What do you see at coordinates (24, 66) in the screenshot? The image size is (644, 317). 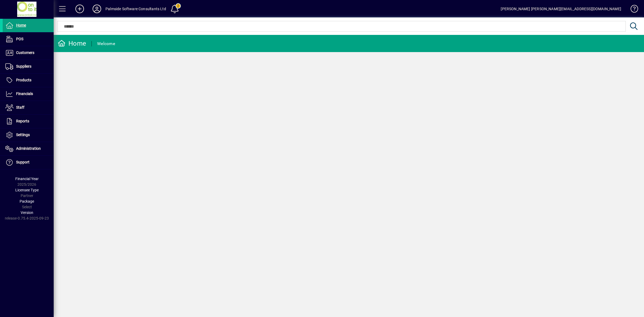 I see `span: Suppliers` at bounding box center [24, 66].